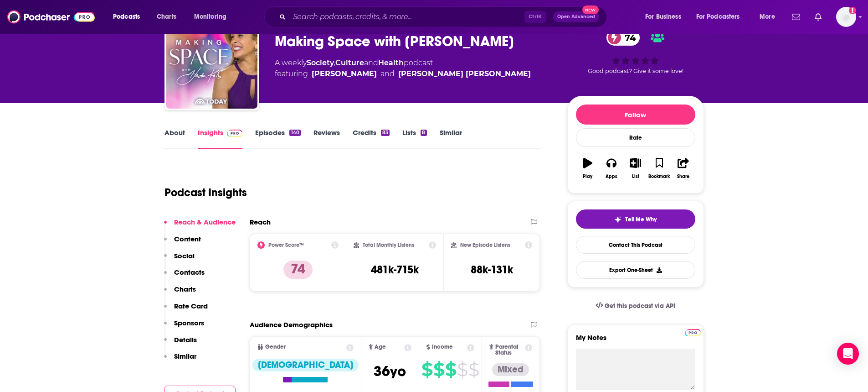 Image resolution: width=868 pixels, height=392 pixels. I want to click on button: Content, so click(182, 243).